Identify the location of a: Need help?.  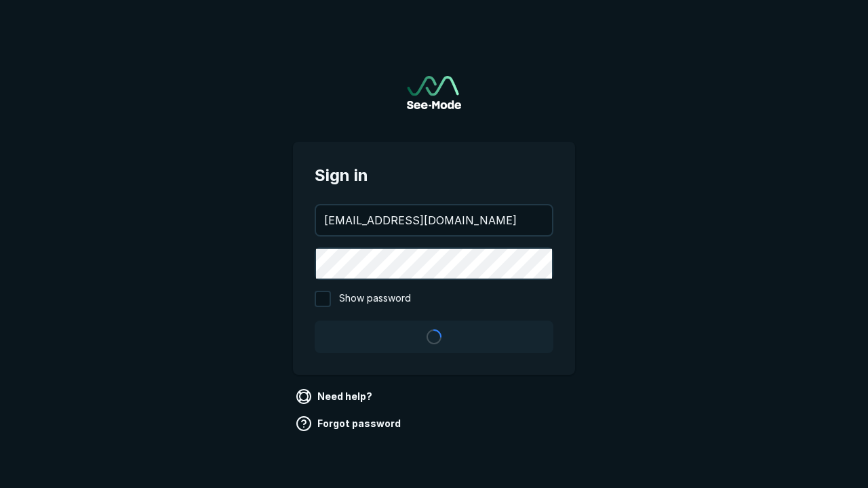
(335, 397).